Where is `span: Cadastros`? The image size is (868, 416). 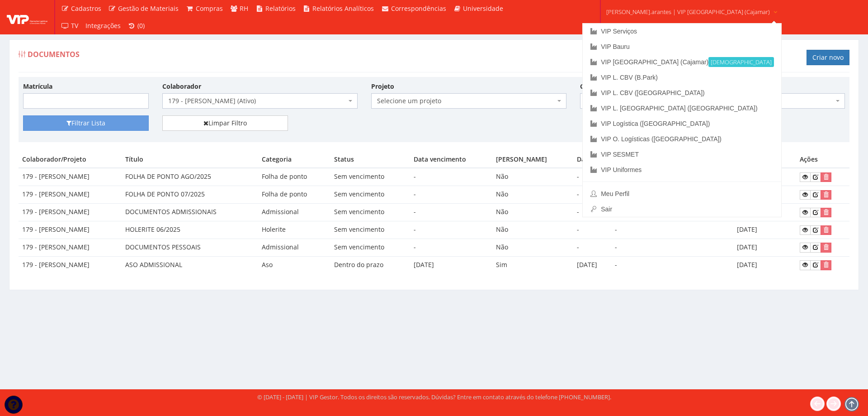 span: Cadastros is located at coordinates (86, 8).